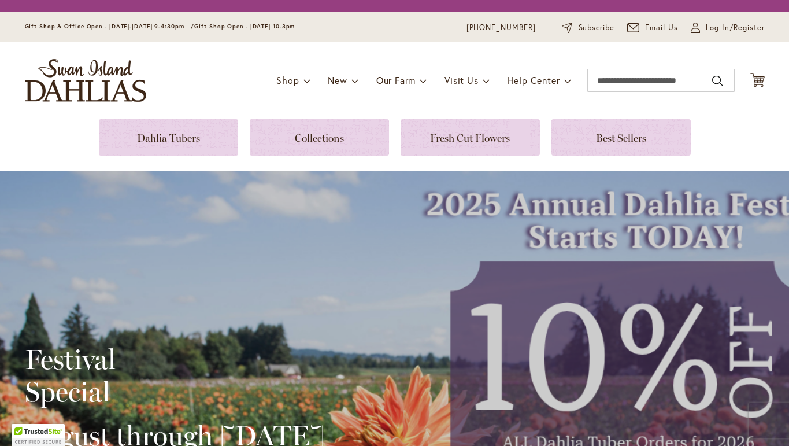 The height and width of the screenshot is (446, 789). I want to click on a: Email Us, so click(653, 28).